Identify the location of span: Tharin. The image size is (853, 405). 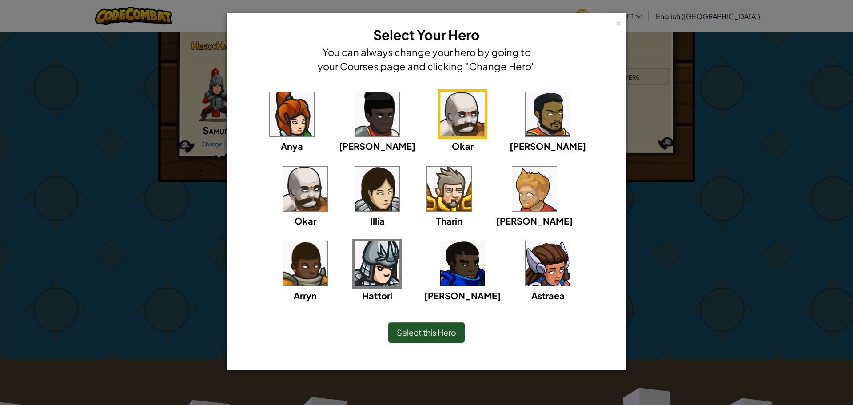
(449, 220).